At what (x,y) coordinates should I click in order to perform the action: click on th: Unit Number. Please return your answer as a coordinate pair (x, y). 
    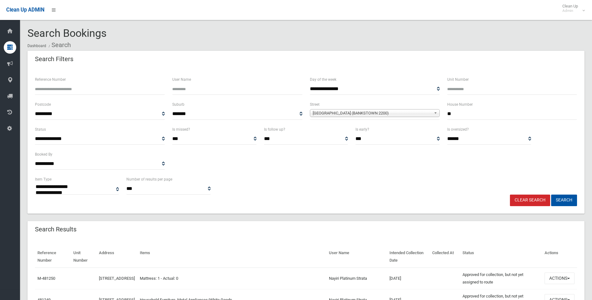
    Looking at the image, I should click on (84, 257).